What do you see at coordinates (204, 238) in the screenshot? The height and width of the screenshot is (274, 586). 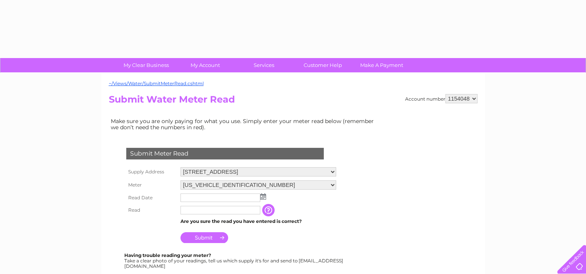 I see `input: Submit` at bounding box center [204, 238].